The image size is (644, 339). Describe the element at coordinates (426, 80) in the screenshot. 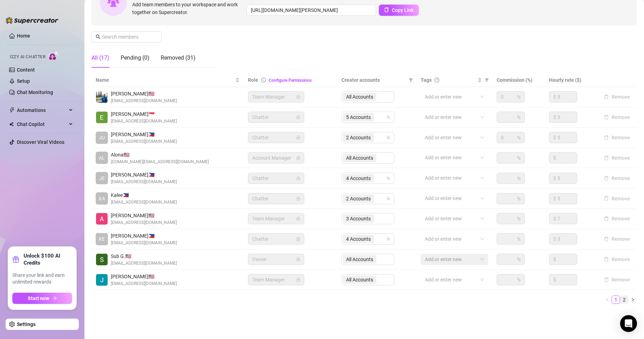

I see `span: Tags` at that location.